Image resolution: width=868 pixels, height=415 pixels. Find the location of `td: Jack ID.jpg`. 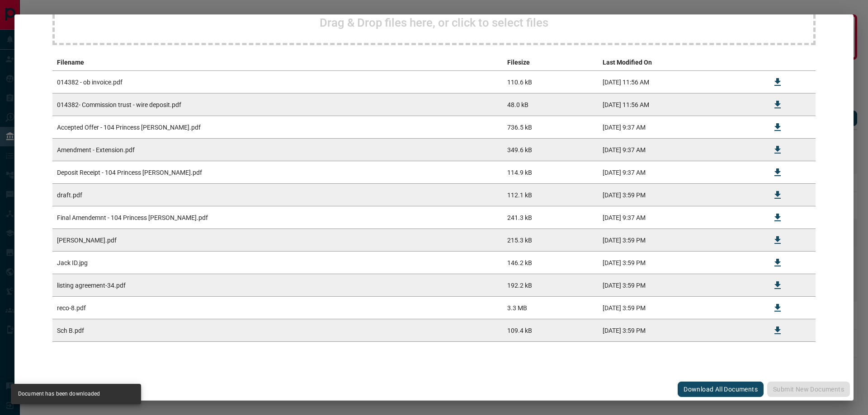

td: Jack ID.jpg is located at coordinates (278, 263).